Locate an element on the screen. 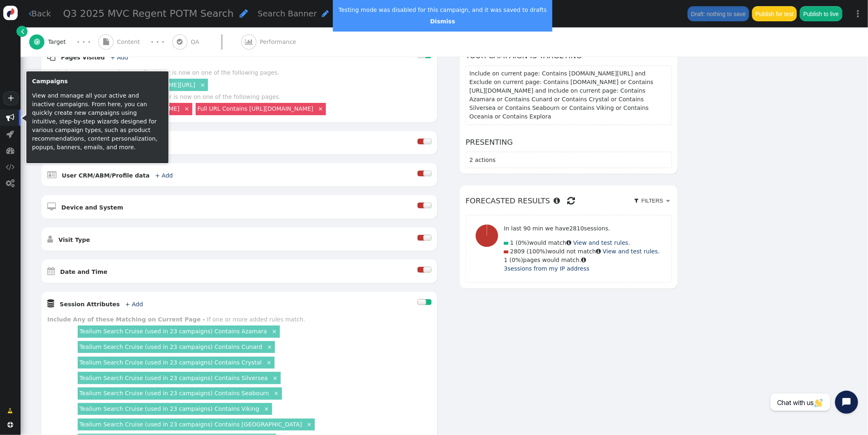 The height and width of the screenshot is (435, 868). a: Tealium Search Cruise (used in 23 campaigns) Contains Cunard is located at coordinates (170, 347).